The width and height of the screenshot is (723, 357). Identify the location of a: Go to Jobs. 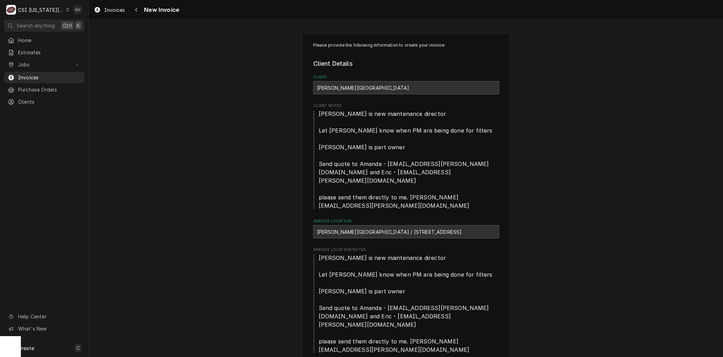
(44, 64).